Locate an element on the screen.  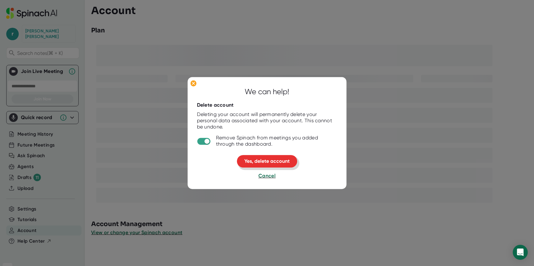
div: Deleting your account will permanently delete your personal data associated with your account. Th... is located at coordinates (267, 121).